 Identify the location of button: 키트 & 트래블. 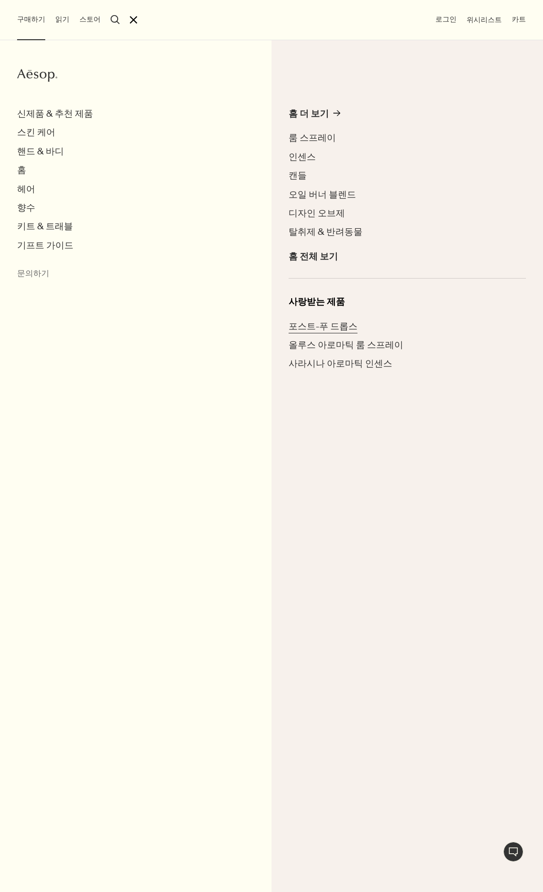
(45, 226).